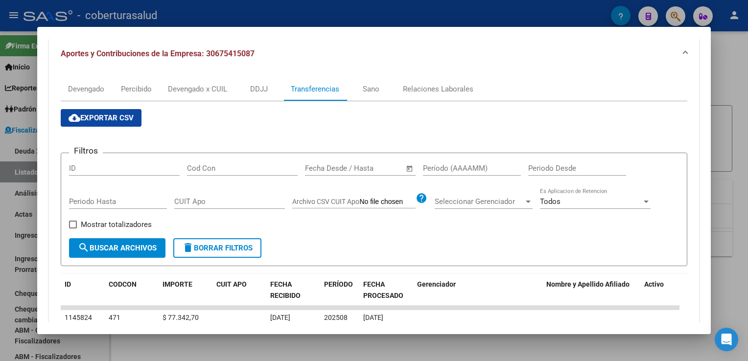  Describe the element at coordinates (232, 285) in the screenshot. I see `span: CUIT APO` at that location.